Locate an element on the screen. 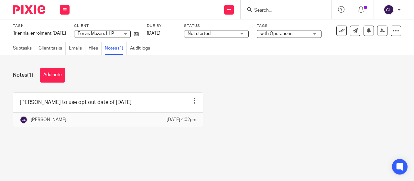 This screenshot has height=181, width=414. a: Subtasks is located at coordinates (24, 48).